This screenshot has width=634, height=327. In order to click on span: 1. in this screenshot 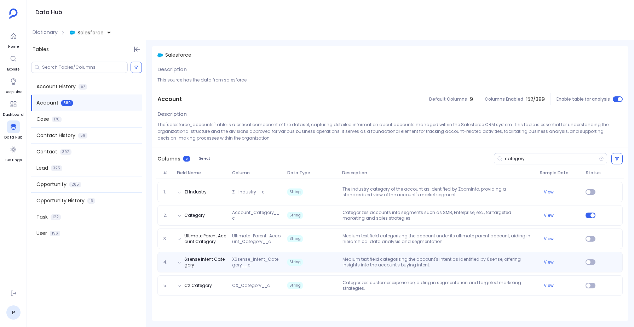, I will do `click(167, 192)`.